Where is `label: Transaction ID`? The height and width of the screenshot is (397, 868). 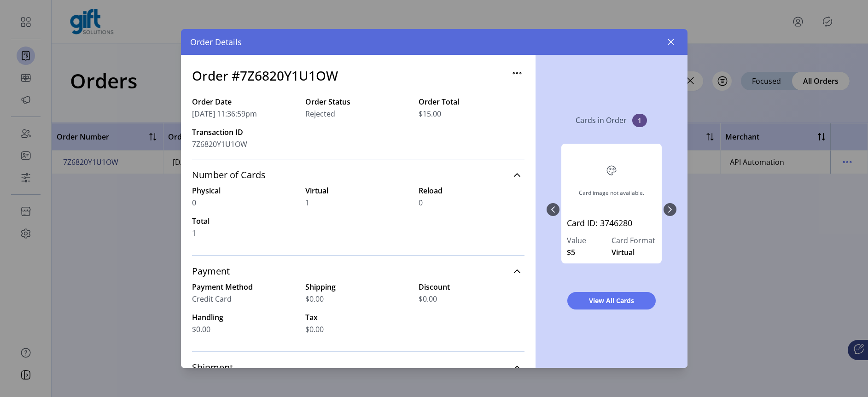
label: Transaction ID is located at coordinates (245, 132).